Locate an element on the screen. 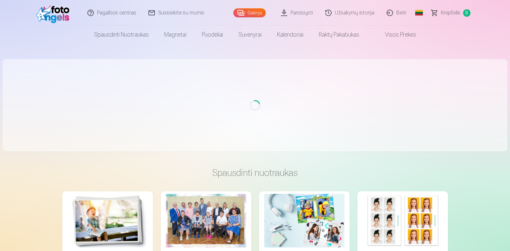  img: /fa2 is located at coordinates (54, 13).